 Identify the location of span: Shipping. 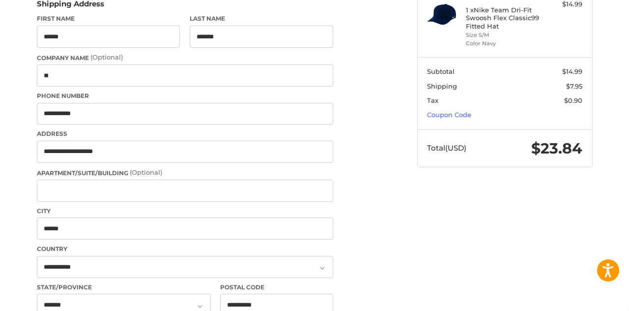
(442, 86).